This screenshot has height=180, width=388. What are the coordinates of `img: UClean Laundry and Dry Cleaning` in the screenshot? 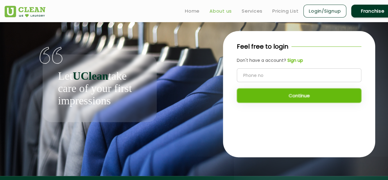 It's located at (25, 11).